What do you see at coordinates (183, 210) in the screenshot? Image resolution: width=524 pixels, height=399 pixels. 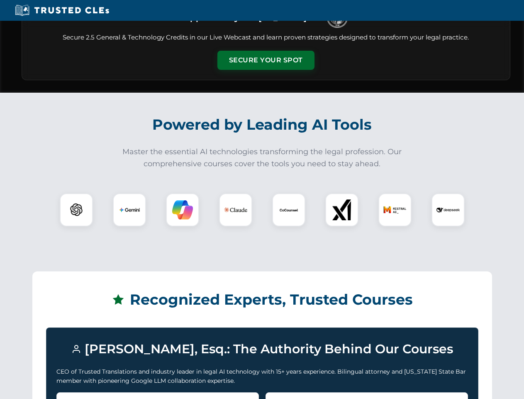 I see `img: Copilot Logo` at bounding box center [183, 210].